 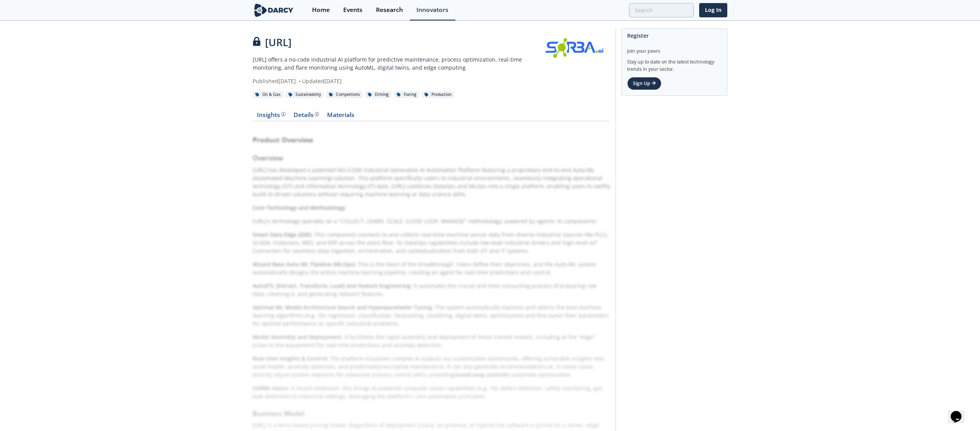 I want to click on div: Stay up to date on the latest technology trends in your sector., so click(x=674, y=64).